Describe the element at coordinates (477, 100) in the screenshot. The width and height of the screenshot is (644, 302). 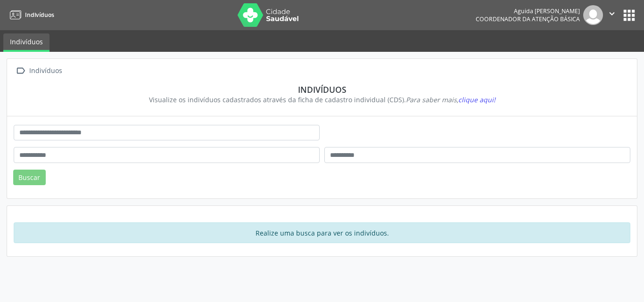
I see `span: clique aqui!` at that location.